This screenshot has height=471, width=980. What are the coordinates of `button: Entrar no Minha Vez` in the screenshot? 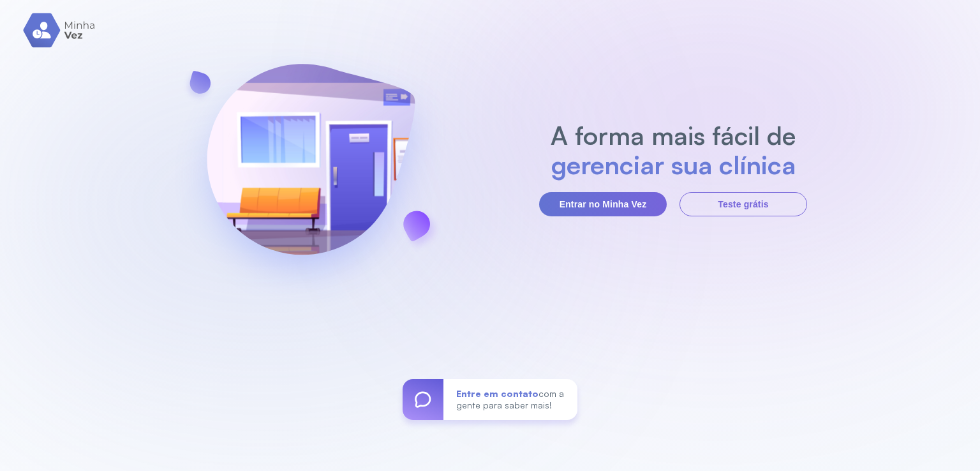 It's located at (603, 204).